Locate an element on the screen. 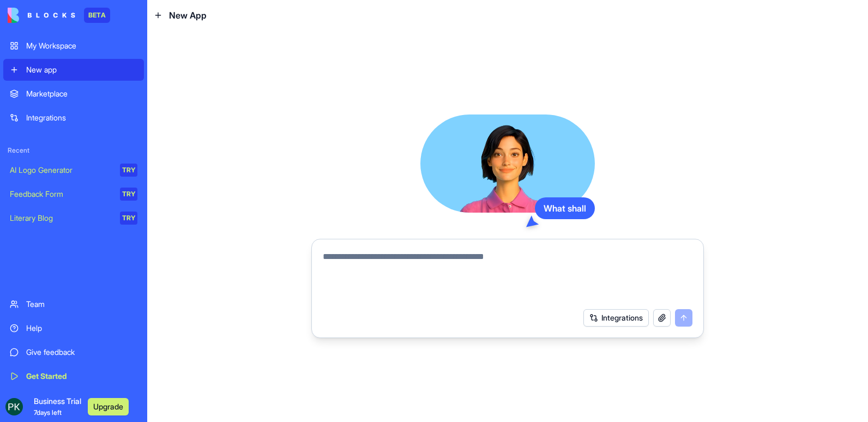 The width and height of the screenshot is (868, 422). a: Team is located at coordinates (74, 304).